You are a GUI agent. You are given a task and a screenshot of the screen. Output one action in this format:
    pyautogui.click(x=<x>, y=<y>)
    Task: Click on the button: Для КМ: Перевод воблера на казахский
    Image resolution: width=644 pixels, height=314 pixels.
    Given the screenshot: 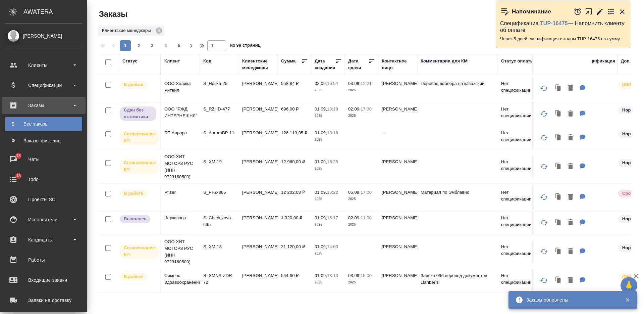 What is the action you would take?
    pyautogui.click(x=583, y=88)
    